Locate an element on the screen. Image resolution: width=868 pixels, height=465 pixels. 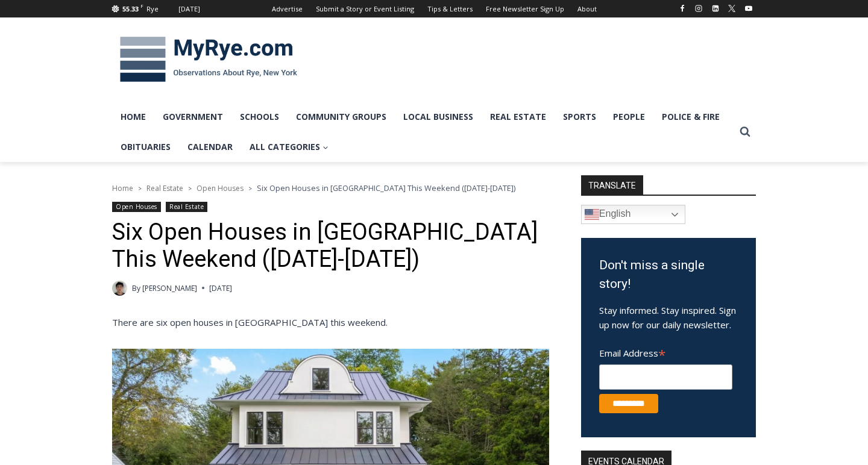
span: F is located at coordinates (141, 6).